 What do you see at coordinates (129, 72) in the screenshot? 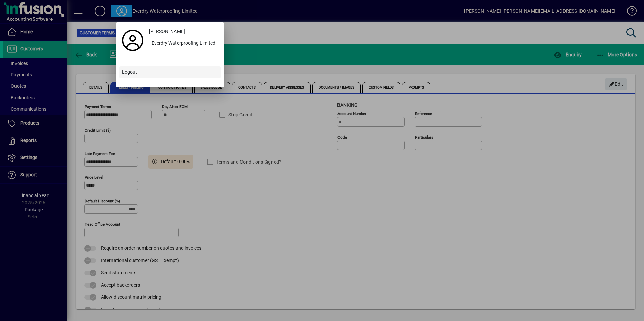
I see `span: Logout` at bounding box center [129, 72].